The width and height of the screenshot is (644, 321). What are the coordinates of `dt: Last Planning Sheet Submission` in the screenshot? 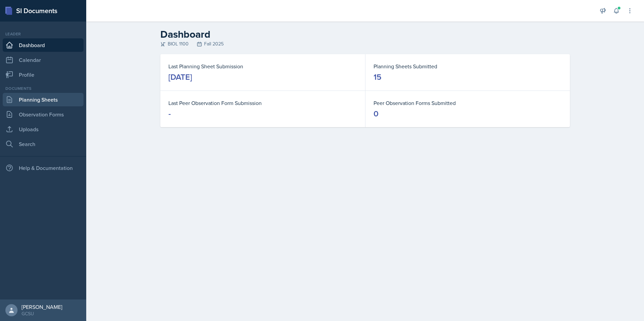 It's located at (263, 66).